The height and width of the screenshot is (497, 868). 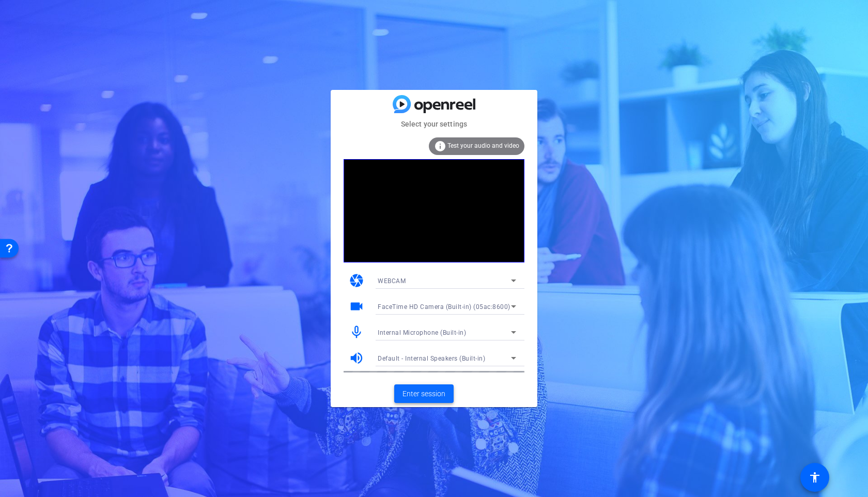 I want to click on mat-icon: mic_none, so click(x=356, y=332).